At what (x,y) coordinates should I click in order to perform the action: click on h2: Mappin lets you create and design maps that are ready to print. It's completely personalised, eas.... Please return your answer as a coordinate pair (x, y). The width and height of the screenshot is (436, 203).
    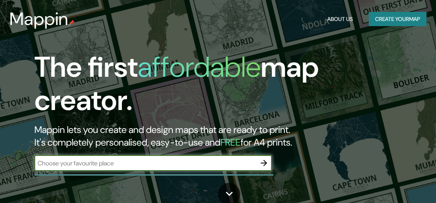
    Looking at the image, I should click on (209, 136).